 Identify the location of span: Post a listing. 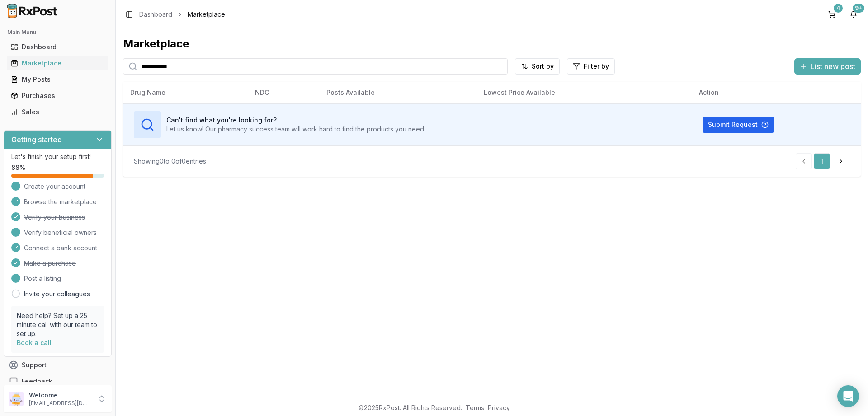
(42, 279).